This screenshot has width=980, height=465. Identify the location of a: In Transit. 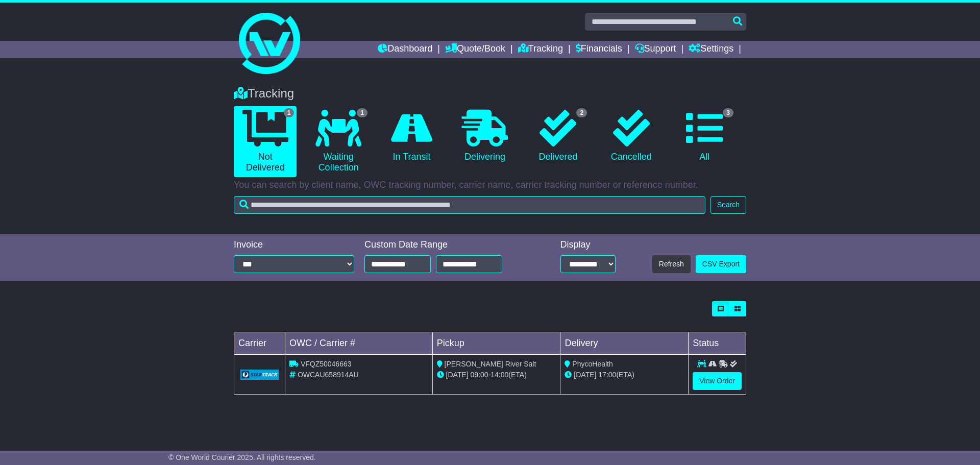
(412, 136).